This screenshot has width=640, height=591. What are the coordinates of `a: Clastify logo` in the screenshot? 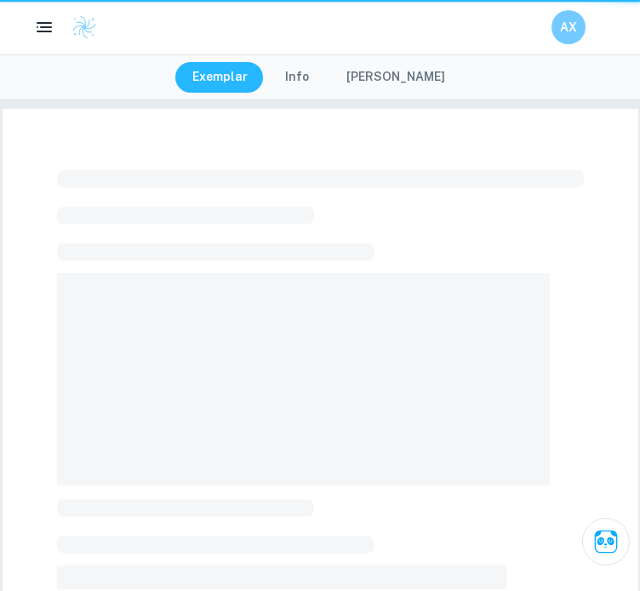 It's located at (79, 27).